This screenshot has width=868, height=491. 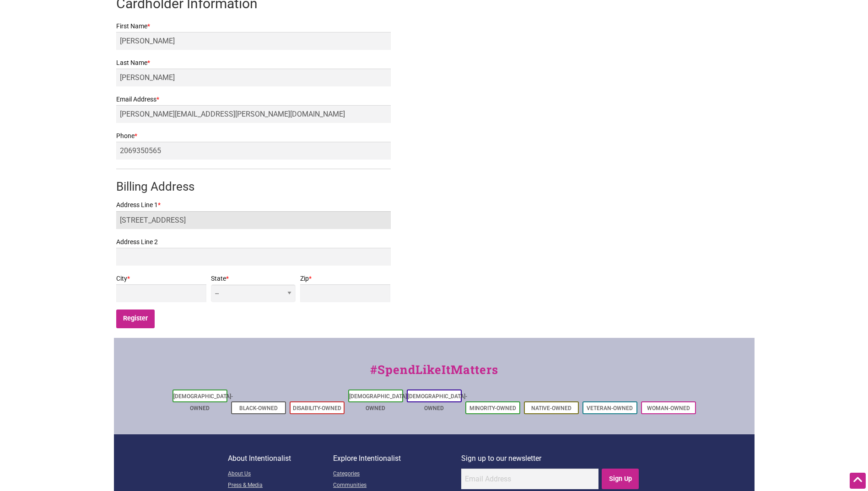 I want to click on label: First Name, so click(x=254, y=26).